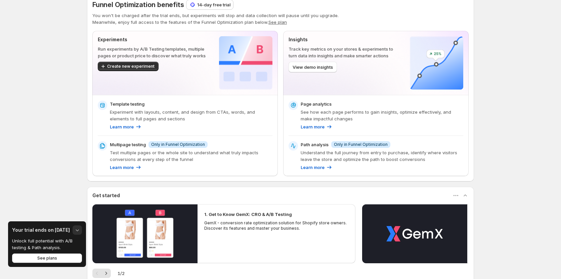 The width and height of the screenshot is (561, 279). I want to click on p: Experiment with layouts, content, and design from CTAs, words, and elements to full pages and sec..., so click(191, 115).